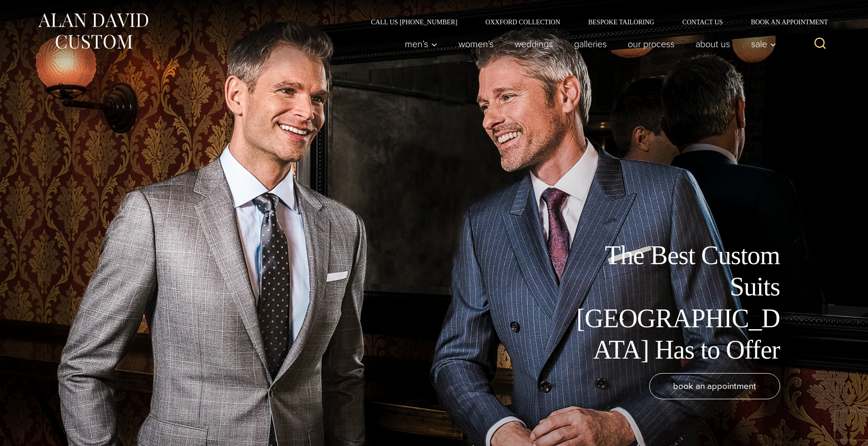 Image resolution: width=868 pixels, height=446 pixels. I want to click on a: Galleries, so click(590, 44).